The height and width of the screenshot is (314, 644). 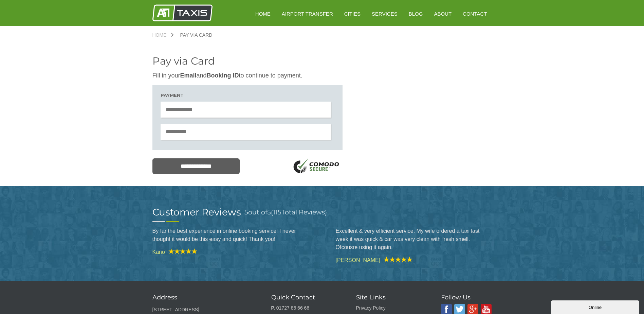 What do you see at coordinates (248, 75) in the screenshot?
I see `p: Fill in your and to continue to payment.` at bounding box center [248, 75].